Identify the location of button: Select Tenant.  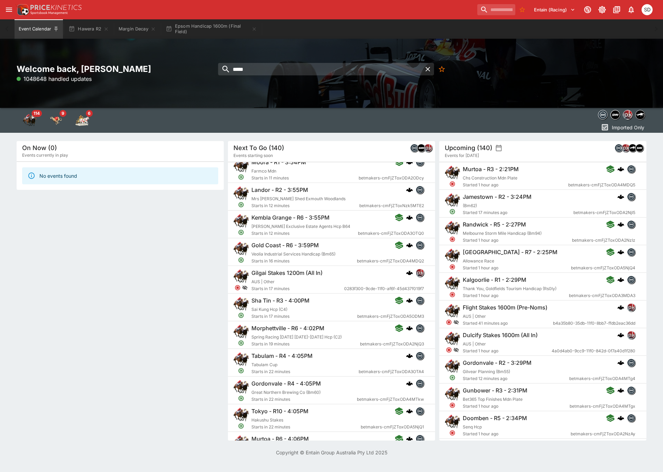
(555, 10).